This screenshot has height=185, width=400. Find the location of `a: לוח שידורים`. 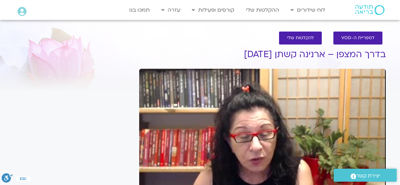

a: לוח שידורים is located at coordinates (308, 10).